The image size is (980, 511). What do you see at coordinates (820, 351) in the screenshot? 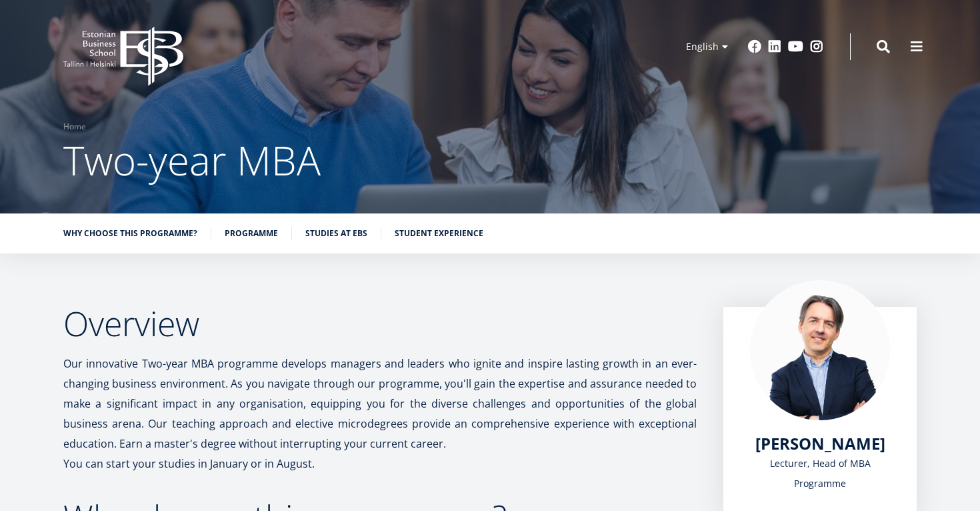
I see `img: Marko Rillo` at bounding box center [820, 351].